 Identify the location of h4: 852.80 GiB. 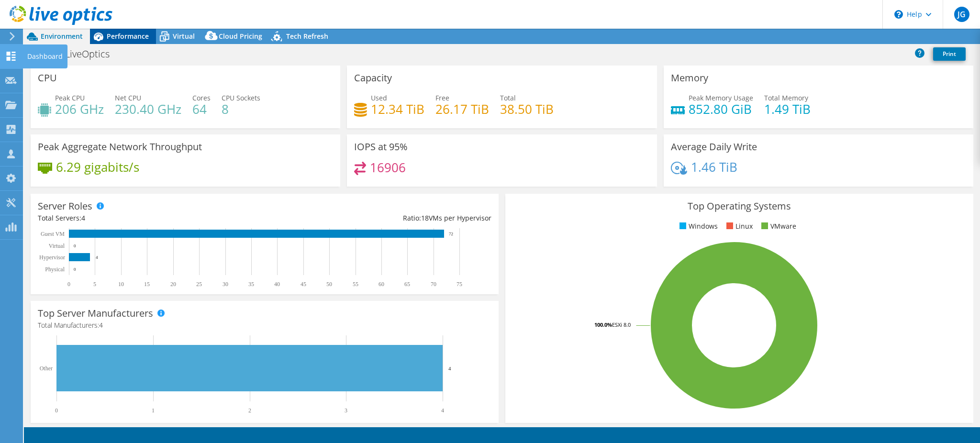
(720, 109).